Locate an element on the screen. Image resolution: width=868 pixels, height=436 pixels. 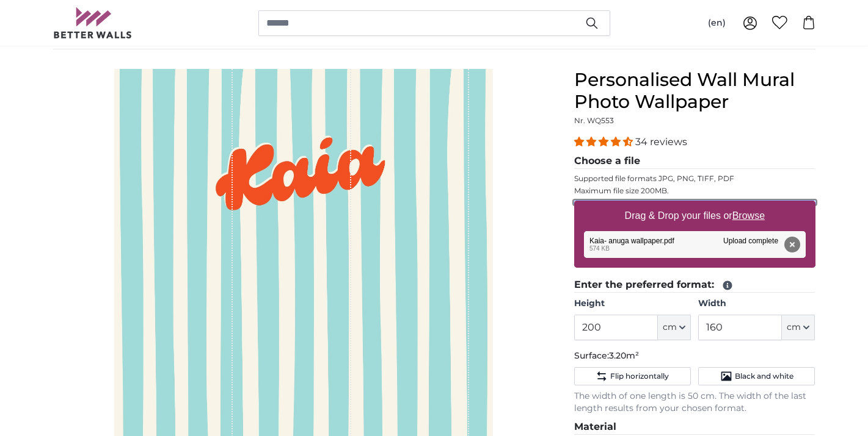
span: 4.32 stars is located at coordinates (604, 142).